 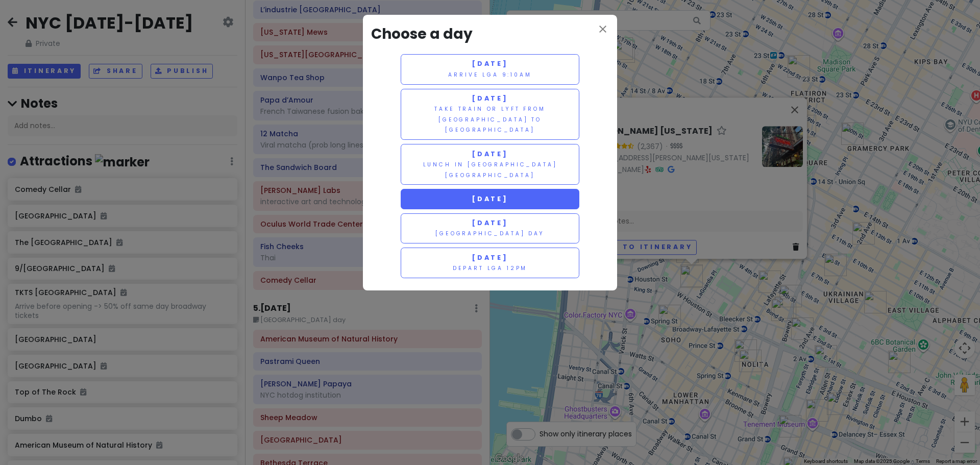 I want to click on button: close, so click(x=603, y=30).